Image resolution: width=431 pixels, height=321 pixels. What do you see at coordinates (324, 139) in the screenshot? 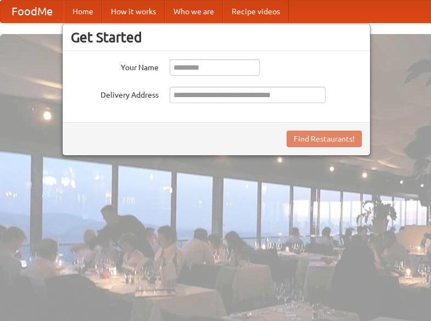
I see `button: Find Restaurants!` at bounding box center [324, 139].